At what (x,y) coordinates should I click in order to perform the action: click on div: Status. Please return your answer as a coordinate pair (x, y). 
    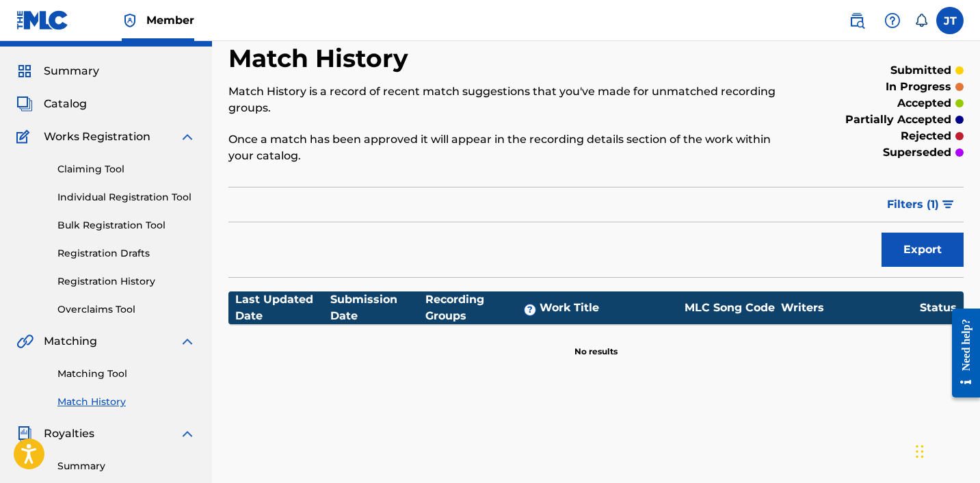
    Looking at the image, I should click on (939, 308).